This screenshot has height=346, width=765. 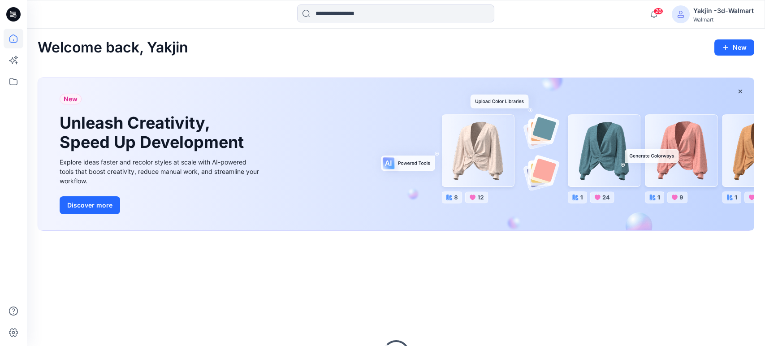 What do you see at coordinates (680, 14) in the screenshot?
I see `svg: avatar` at bounding box center [680, 14].